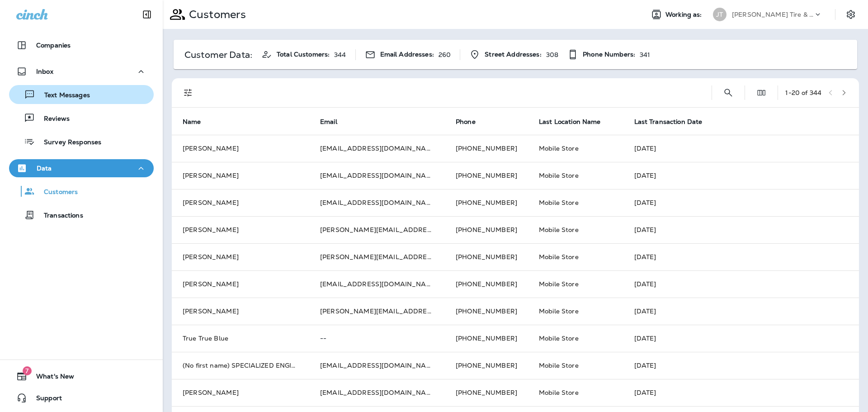 Image resolution: width=868 pixels, height=412 pixels. What do you see at coordinates (728, 93) in the screenshot?
I see `button: Search Customers` at bounding box center [728, 93].